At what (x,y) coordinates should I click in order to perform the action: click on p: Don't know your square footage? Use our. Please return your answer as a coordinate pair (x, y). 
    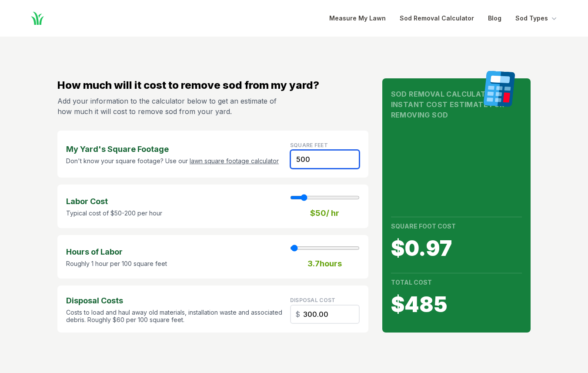
    Looking at the image, I should click on (172, 161).